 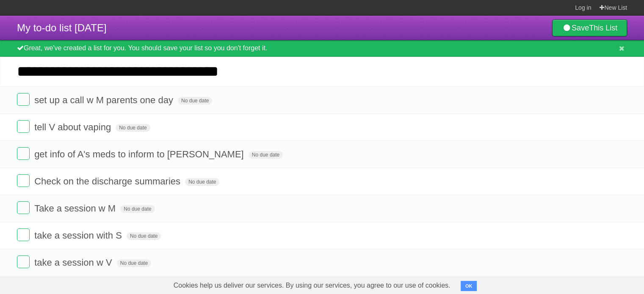 What do you see at coordinates (76, 208) in the screenshot?
I see `span: Take a session w M` at bounding box center [76, 208].